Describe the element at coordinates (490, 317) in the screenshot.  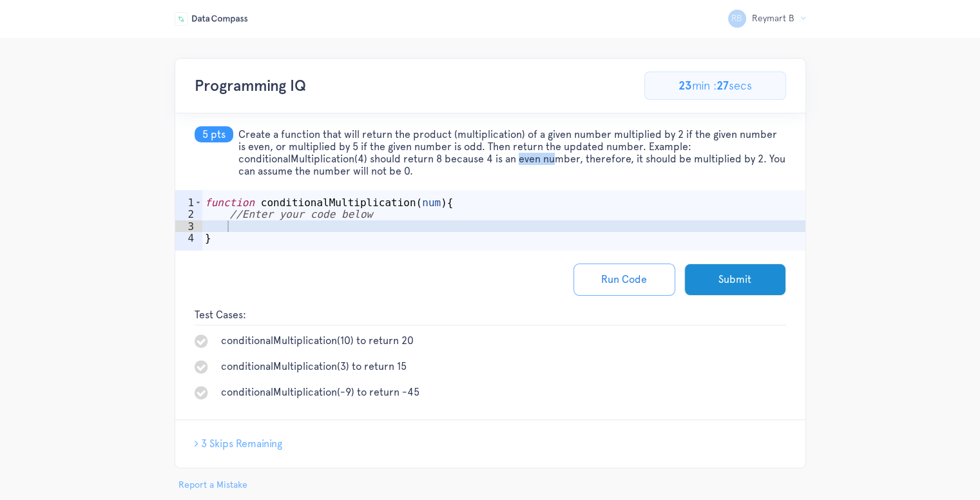
I see `span: Test Cases:` at that location.